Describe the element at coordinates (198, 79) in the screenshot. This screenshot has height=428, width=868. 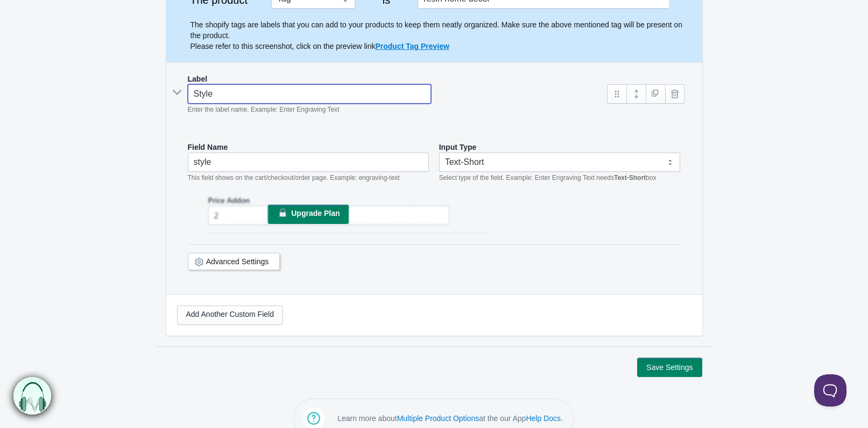
I see `label: Label` at that location.